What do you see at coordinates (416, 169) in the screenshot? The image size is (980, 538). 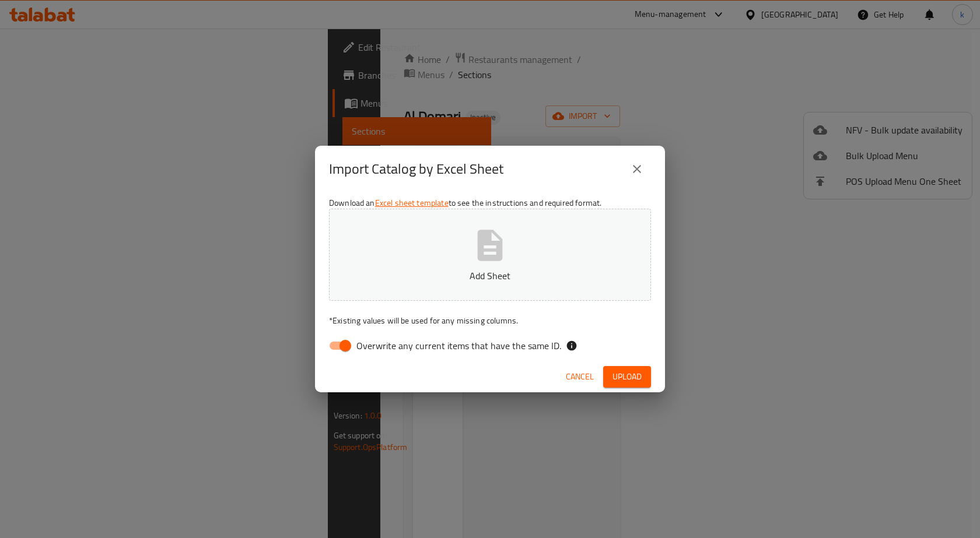 I see `h2: Import Catalog by Excel Sheet` at bounding box center [416, 169].